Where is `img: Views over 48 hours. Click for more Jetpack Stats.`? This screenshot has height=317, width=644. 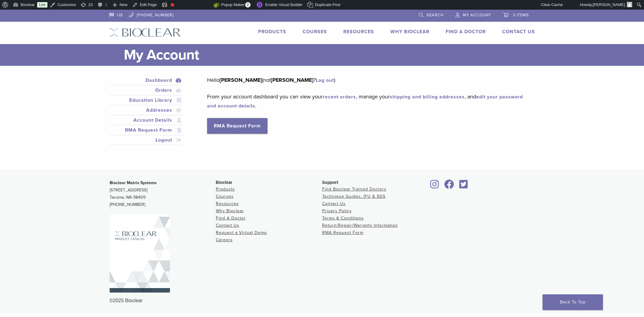 img: Views over 48 hours. Click for more Jetpack Stats. is located at coordinates (197, 5).